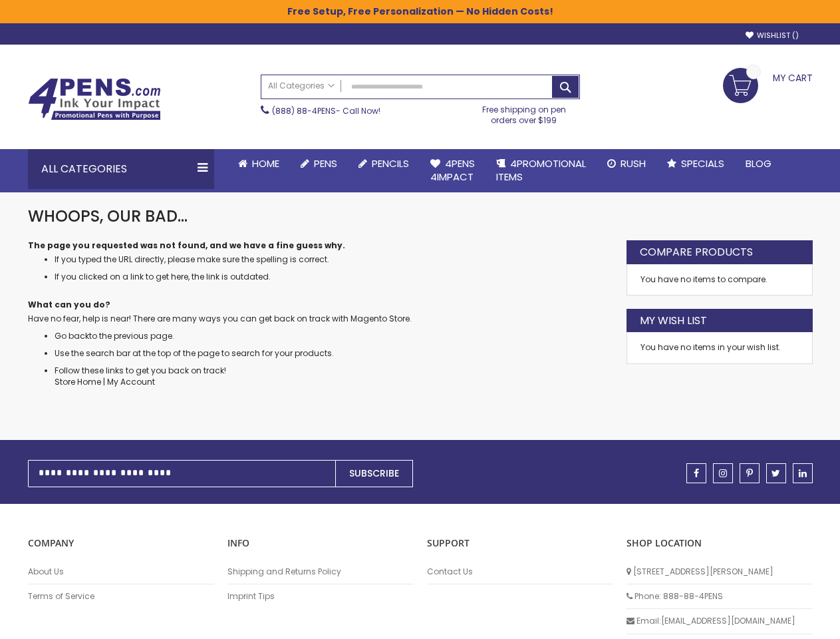 The width and height of the screenshot is (840, 639). Describe the element at coordinates (321, 571) in the screenshot. I see `a: Shipping and Returns Policy` at that location.